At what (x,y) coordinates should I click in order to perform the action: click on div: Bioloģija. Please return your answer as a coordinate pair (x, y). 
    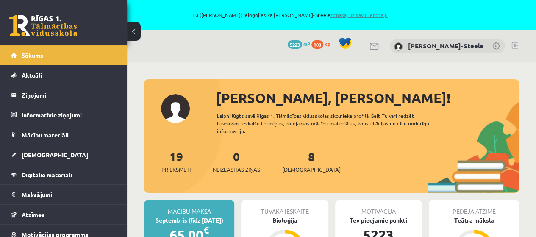
    Looking at the image, I should click on (285, 220).